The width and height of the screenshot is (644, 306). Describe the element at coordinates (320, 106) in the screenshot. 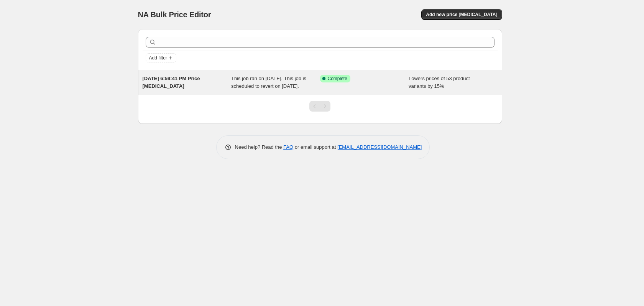

I see `nav: Pagination` at that location.